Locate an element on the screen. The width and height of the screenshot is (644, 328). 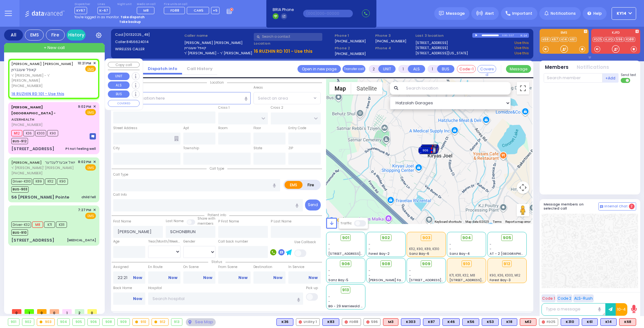
span: K112, K90, K89, K310 is located at coordinates (424, 249).